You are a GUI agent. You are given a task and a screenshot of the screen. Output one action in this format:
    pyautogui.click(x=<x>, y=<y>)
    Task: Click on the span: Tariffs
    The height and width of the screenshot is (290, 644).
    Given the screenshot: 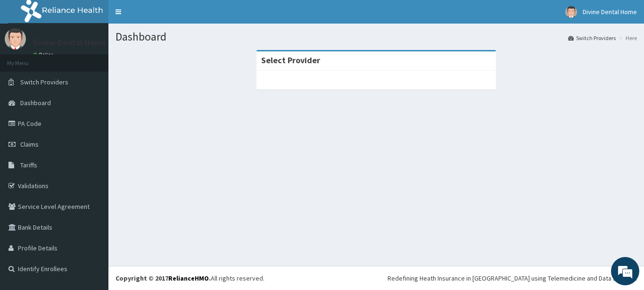 What is the action you would take?
    pyautogui.click(x=29, y=165)
    